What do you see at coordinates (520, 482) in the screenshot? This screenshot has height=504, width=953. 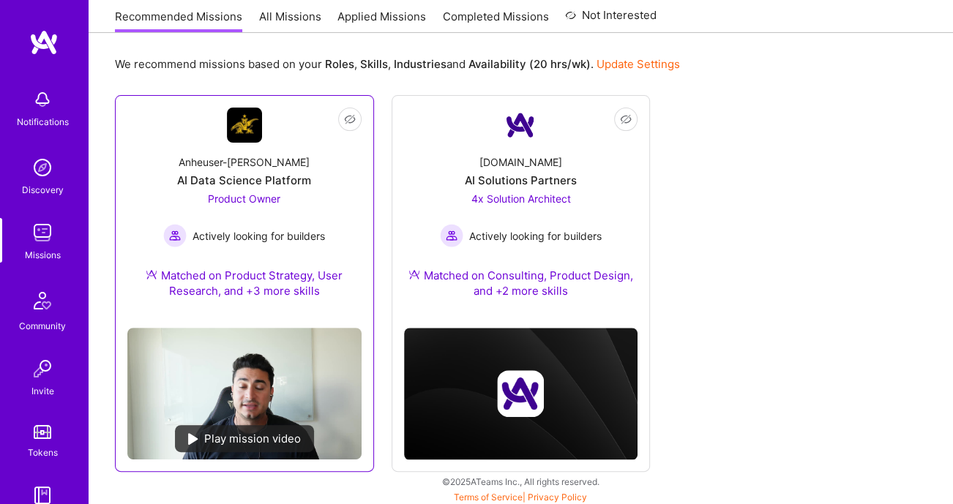 I see `div: © 2025 ATeams Inc., All rights reserved.` at bounding box center [520, 482].